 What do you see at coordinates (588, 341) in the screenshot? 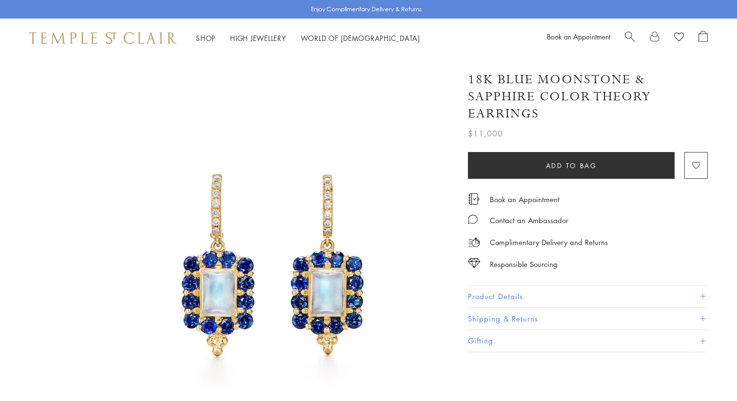
I see `button: Gifting` at bounding box center [588, 341].